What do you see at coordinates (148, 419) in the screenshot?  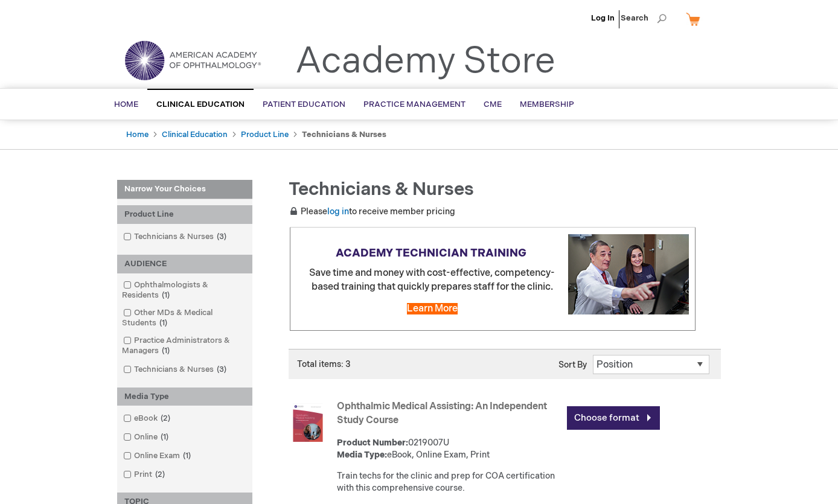 I see `a: eBook2` at bounding box center [148, 419].